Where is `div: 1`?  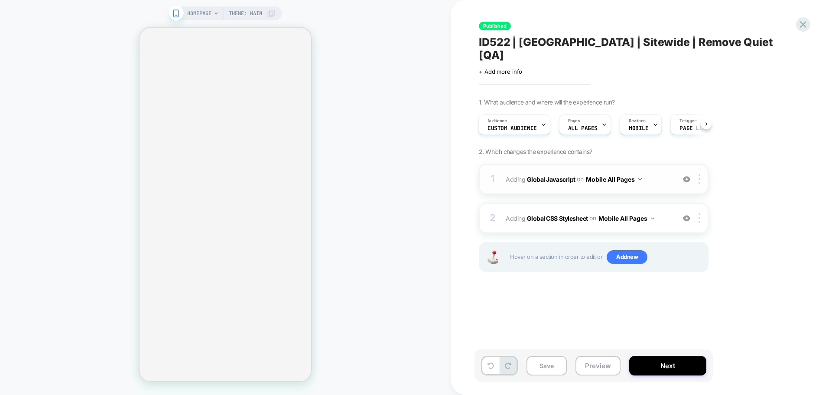
div: 1 is located at coordinates (493, 179).